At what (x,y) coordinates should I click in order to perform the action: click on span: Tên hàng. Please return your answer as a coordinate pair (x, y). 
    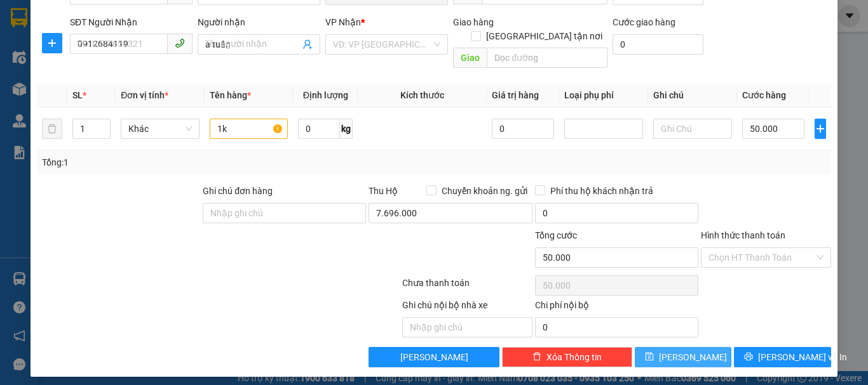
    Looking at the image, I should click on (230, 95).